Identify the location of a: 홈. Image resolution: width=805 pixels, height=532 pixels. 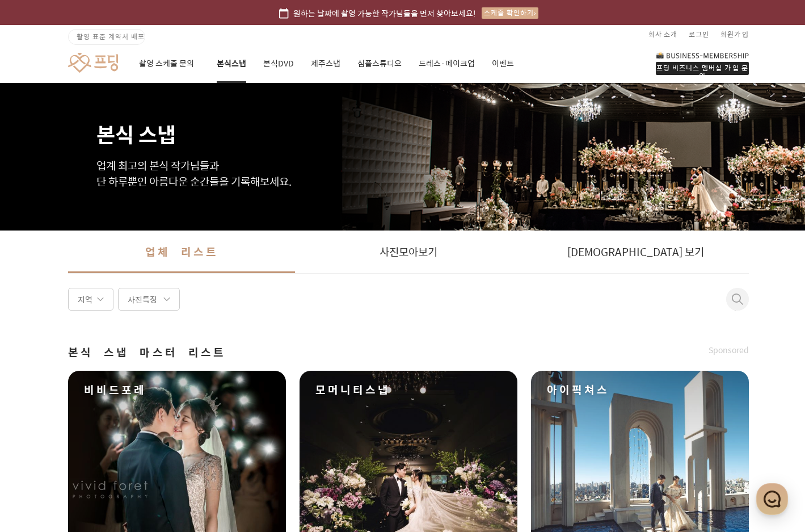
(39, 374).